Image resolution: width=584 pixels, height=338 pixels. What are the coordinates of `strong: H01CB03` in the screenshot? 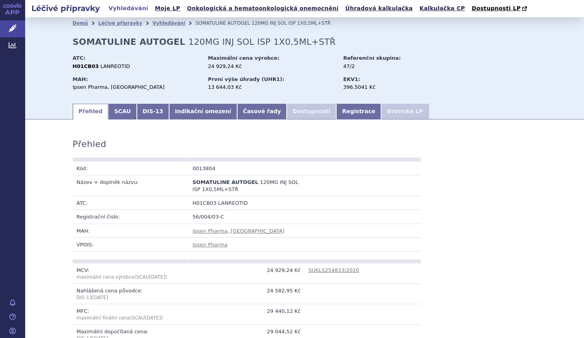 It's located at (86, 66).